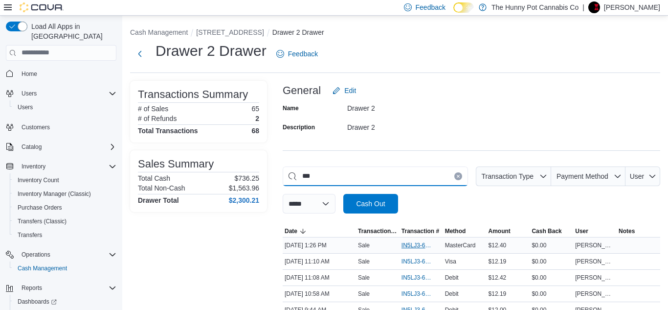 The image size is (668, 310). I want to click on input: This is a search bar. As you type, the results lower in the page will automatically filter., so click(375, 176).